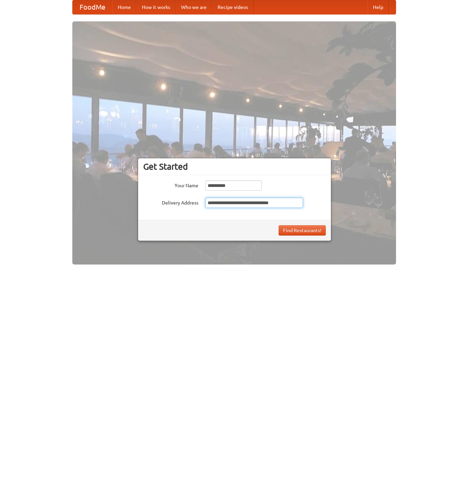 The image size is (468, 488). What do you see at coordinates (171, 184) in the screenshot?
I see `label: Your Name` at bounding box center [171, 184].